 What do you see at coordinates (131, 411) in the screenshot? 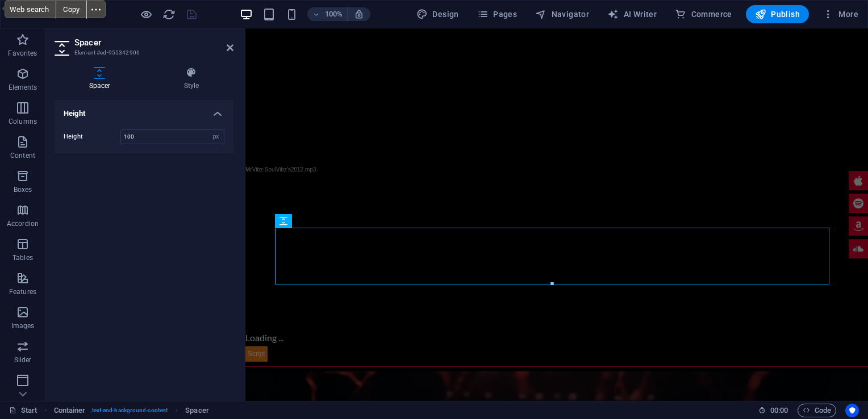
I see `nav: breadcrumb` at bounding box center [131, 411].